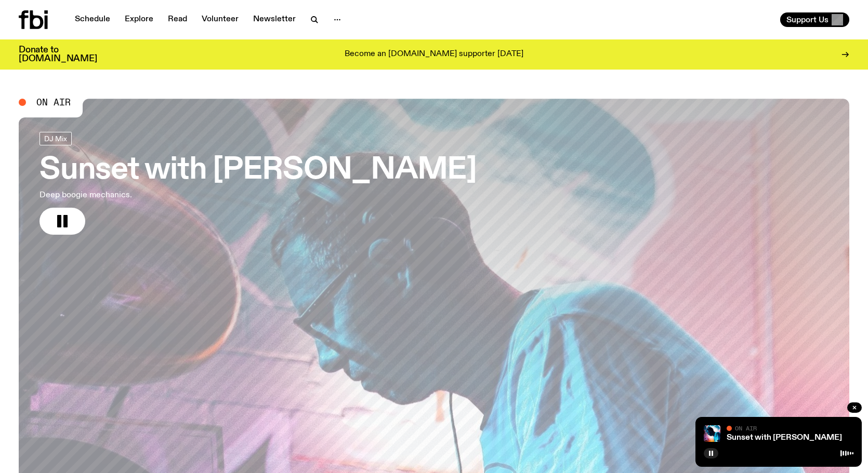 The width and height of the screenshot is (868, 473). I want to click on a: DJ Mix, so click(56, 138).